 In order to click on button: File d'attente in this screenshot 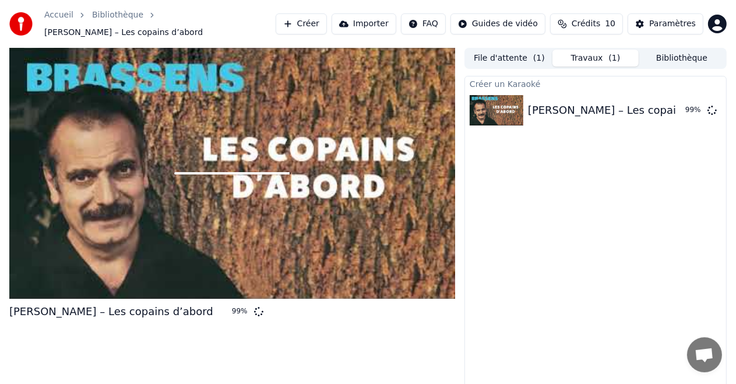, I will do `click(510, 58)`.